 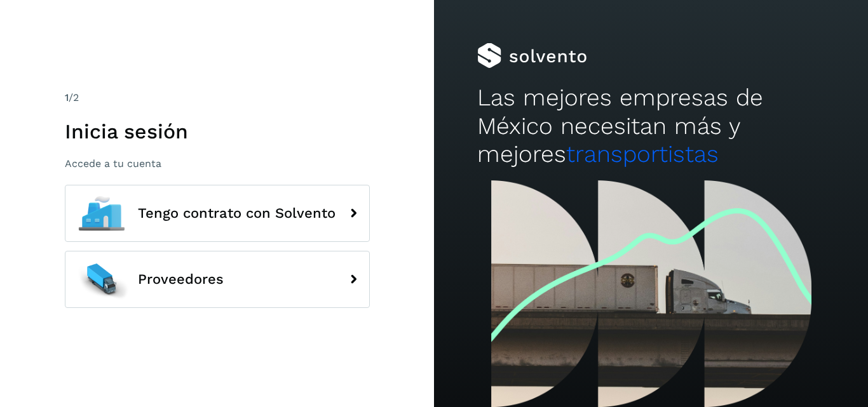 I want to click on button: Proveedores, so click(x=217, y=280).